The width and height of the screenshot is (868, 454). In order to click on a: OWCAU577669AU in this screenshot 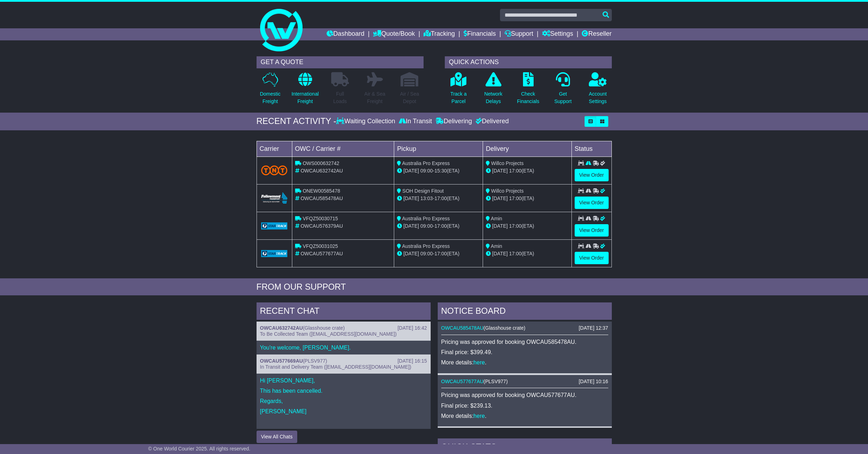, I will do `click(281, 361)`.